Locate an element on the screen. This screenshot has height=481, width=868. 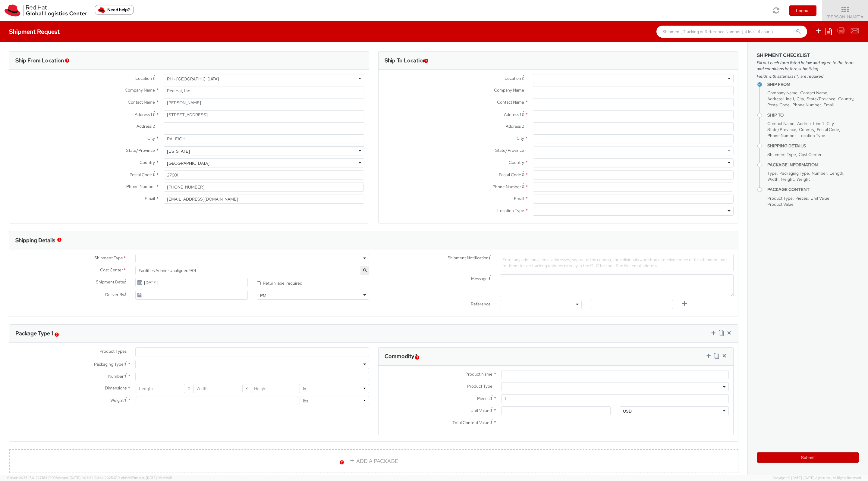
input: Shipment, Tracking or Reference Number (at least 4 chars) is located at coordinates (732, 32).